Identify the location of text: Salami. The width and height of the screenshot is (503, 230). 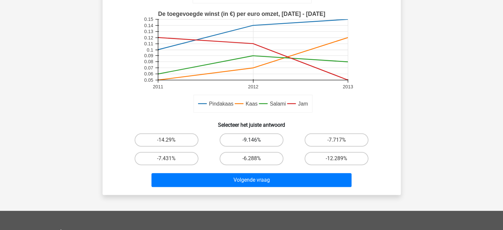
(277, 103).